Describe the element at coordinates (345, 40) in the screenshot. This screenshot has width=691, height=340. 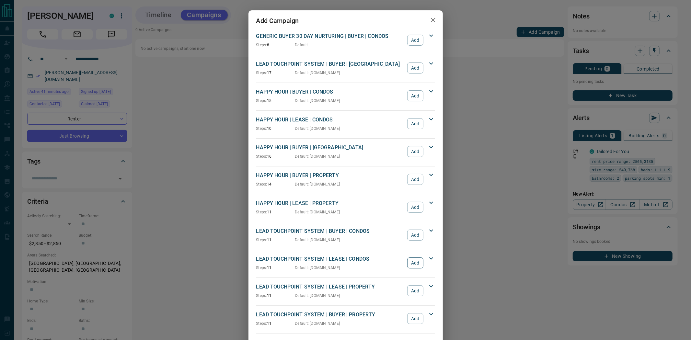
I see `div: GENERIC BUYER 30 DAY NURTURING | BUYER | CONDOSSteps:8DefaultAdd` at that location.